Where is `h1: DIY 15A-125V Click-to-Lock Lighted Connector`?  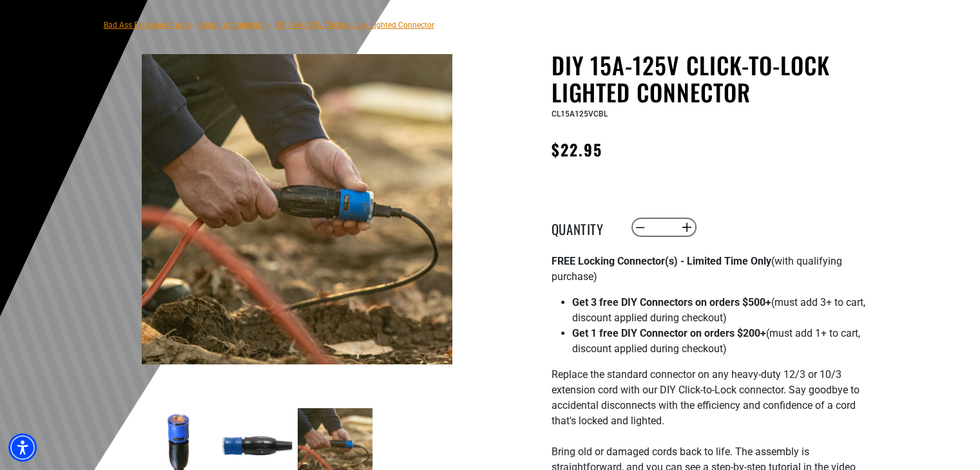 h1: DIY 15A-125V Click-to-Lock Lighted Connector is located at coordinates (710, 79).